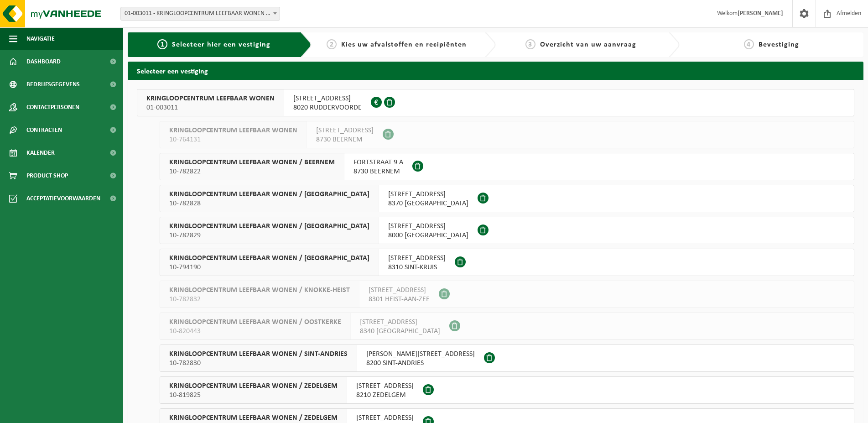  What do you see at coordinates (40, 153) in the screenshot?
I see `span: Kalender` at bounding box center [40, 153].